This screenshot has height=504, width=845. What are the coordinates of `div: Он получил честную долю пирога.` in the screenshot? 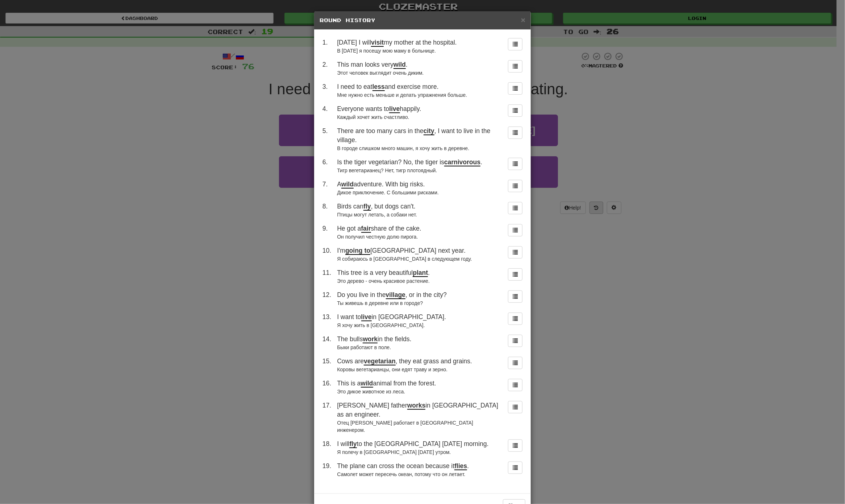 It's located at (418, 236).